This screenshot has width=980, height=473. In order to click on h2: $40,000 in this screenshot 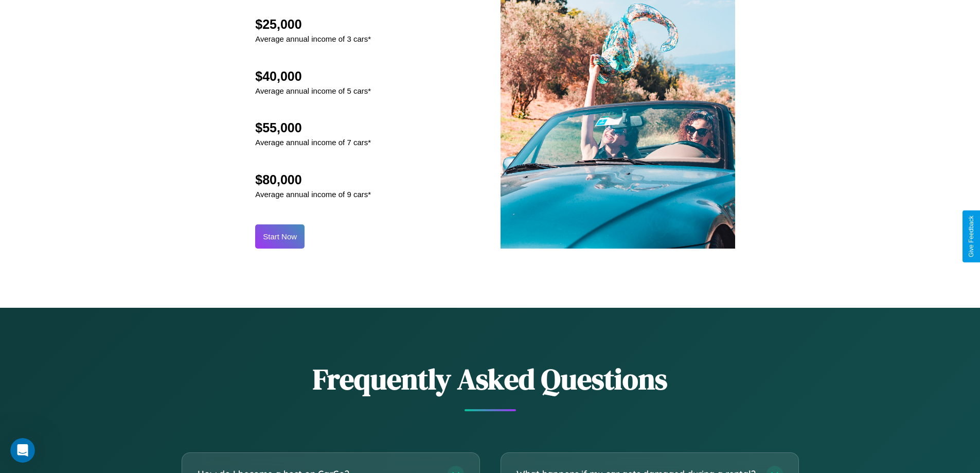, I will do `click(313, 77)`.